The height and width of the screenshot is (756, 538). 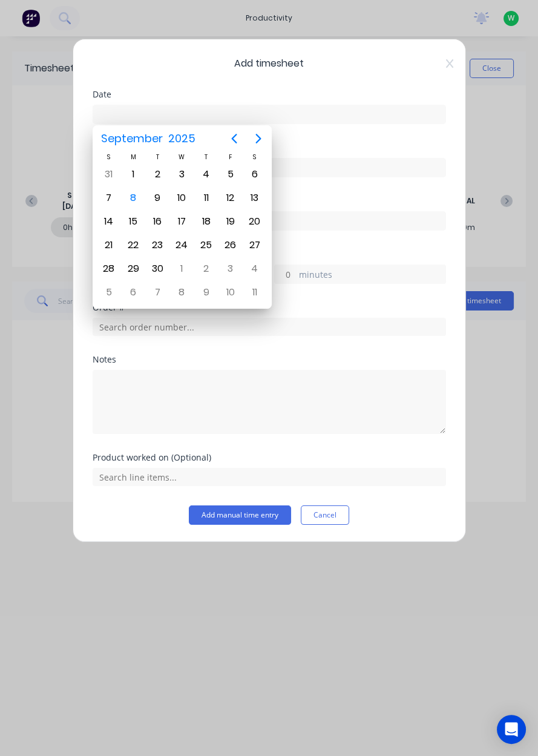 I want to click on div: Monday, September 29, 2025, so click(x=133, y=269).